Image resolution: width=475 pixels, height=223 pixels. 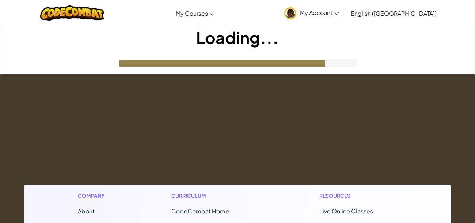 What do you see at coordinates (290, 13) in the screenshot?
I see `img: avatar` at bounding box center [290, 13].